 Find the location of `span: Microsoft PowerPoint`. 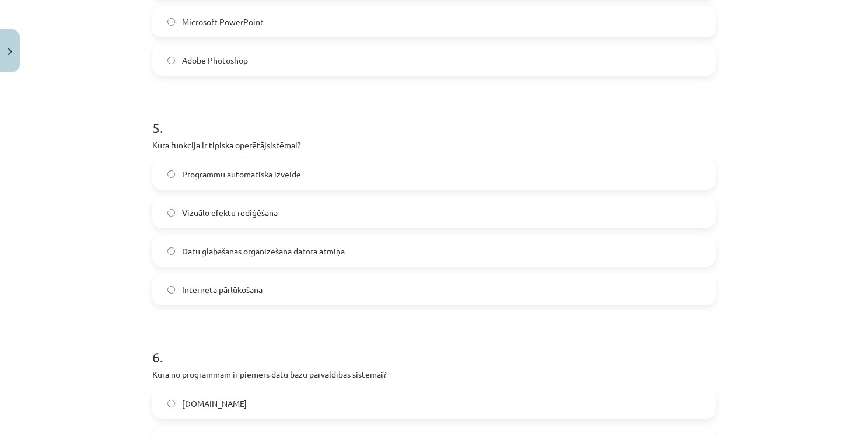

span: Microsoft PowerPoint is located at coordinates (223, 21).